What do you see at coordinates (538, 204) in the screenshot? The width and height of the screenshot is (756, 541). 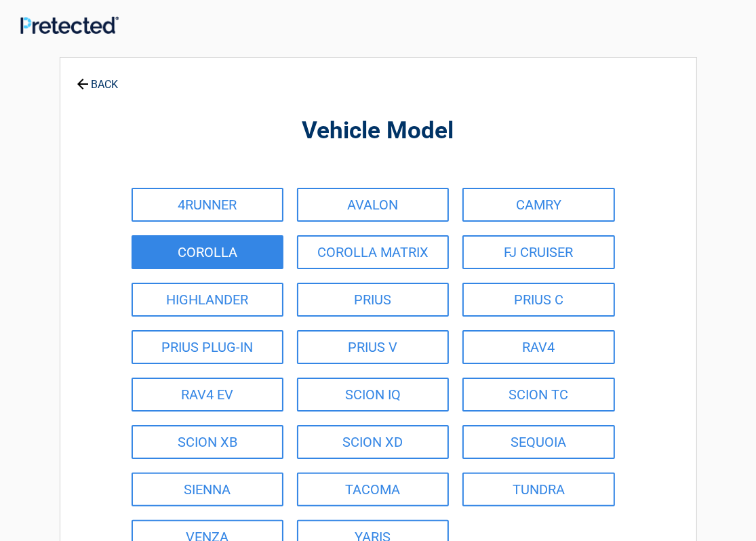 I see `a: CAMRY` at bounding box center [538, 204].